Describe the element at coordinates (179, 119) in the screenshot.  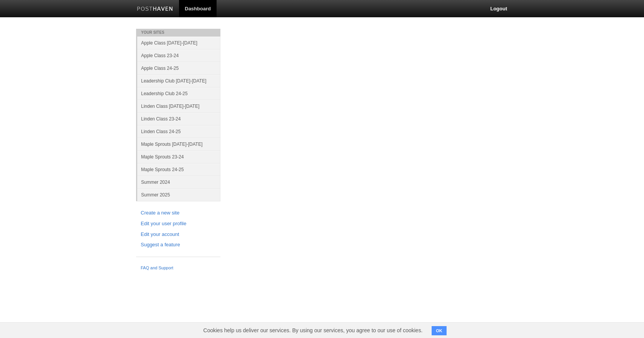
I see `a: Linden Class 23-24` at that location.